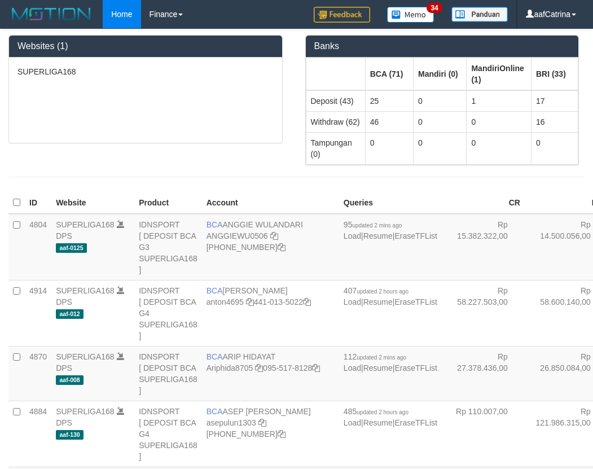  I want to click on a: ANGGIEWU0506, so click(237, 236).